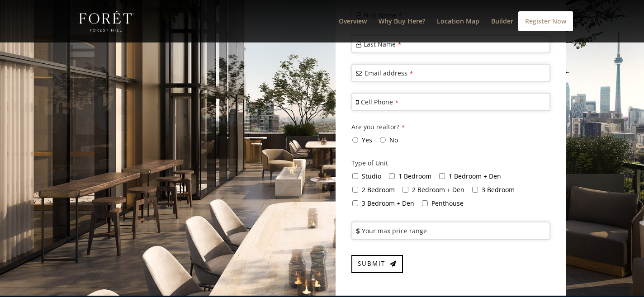 The height and width of the screenshot is (297, 644). What do you see at coordinates (388, 203) in the screenshot?
I see `span: 3 Bedroom + Den` at bounding box center [388, 203].